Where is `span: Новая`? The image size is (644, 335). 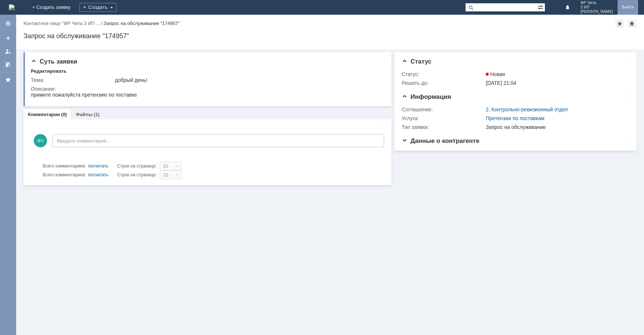
span: Новая is located at coordinates (496, 74).